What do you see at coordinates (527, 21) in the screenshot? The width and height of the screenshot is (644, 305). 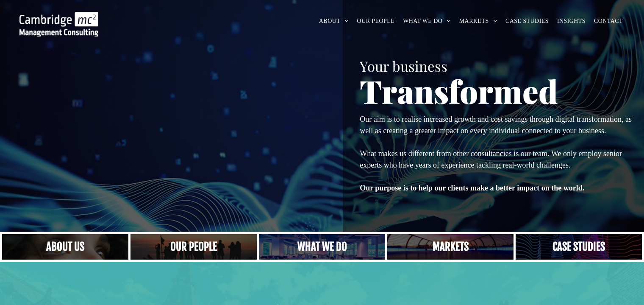 I see `a: CASE STUDIES` at bounding box center [527, 21].